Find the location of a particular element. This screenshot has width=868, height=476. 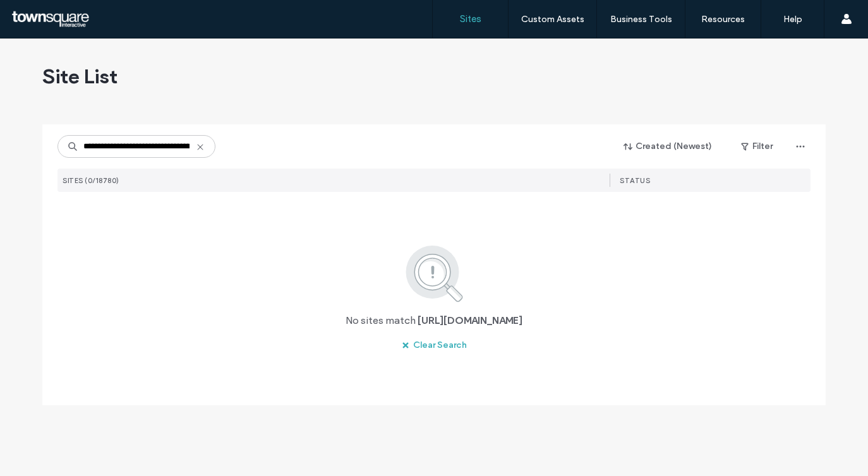

label: Resources is located at coordinates (723, 19).